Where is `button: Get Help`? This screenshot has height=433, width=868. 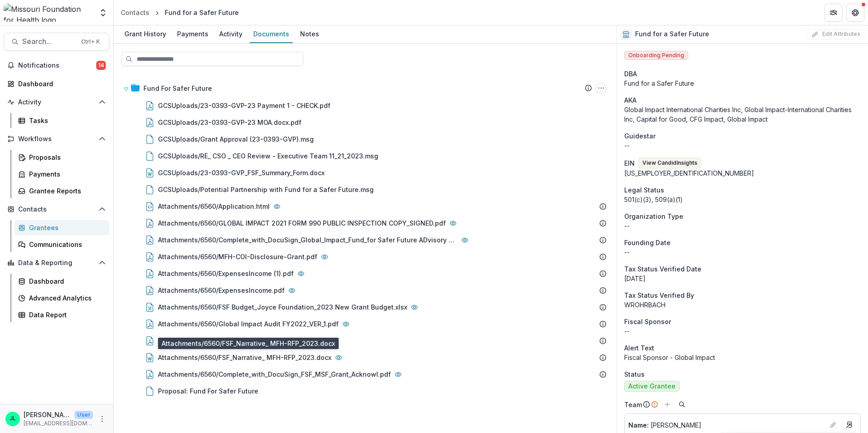
button: Get Help is located at coordinates (855, 13).